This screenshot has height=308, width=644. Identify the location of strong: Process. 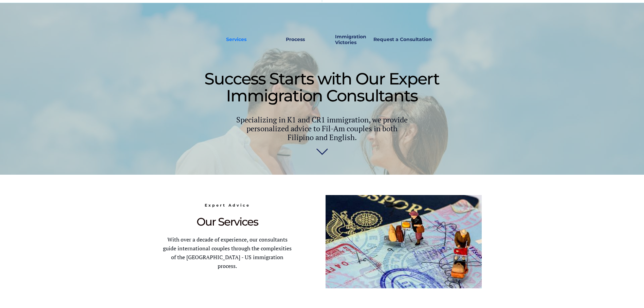
(295, 39).